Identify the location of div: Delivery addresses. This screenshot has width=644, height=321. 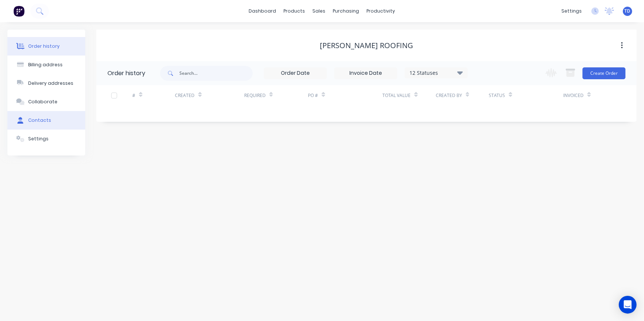
(51, 83).